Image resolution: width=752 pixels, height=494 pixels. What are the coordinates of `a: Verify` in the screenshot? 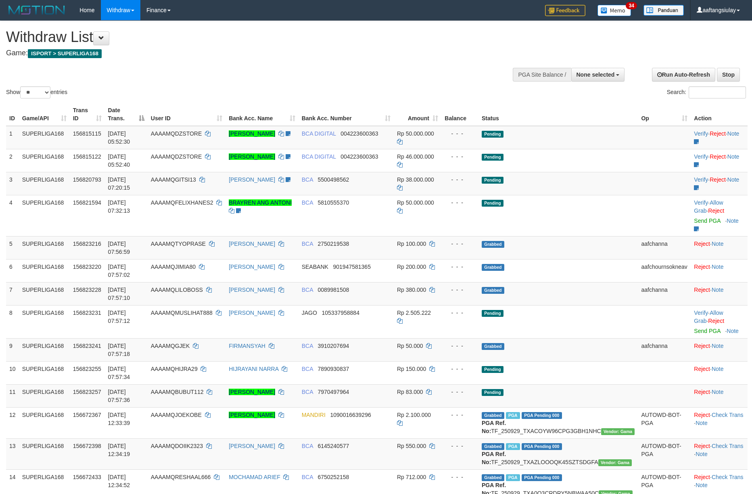 It's located at (701, 313).